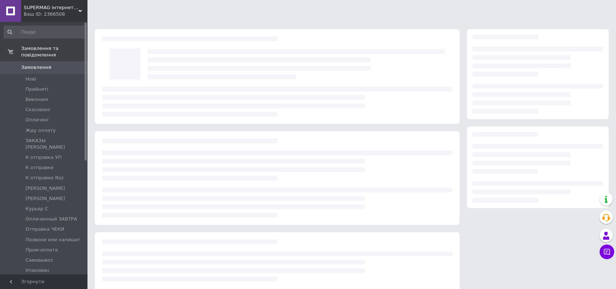 The width and height of the screenshot is (616, 289). What do you see at coordinates (43, 157) in the screenshot?
I see `span: К отправка УП` at bounding box center [43, 157].